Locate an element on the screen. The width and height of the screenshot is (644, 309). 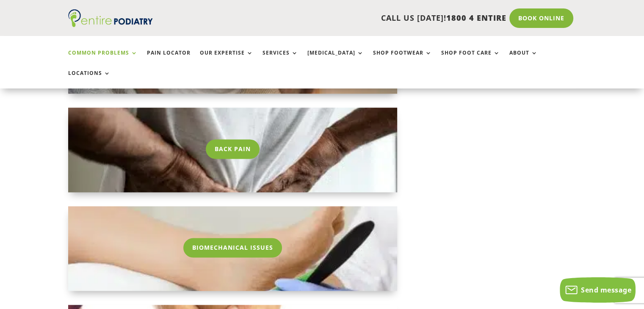
a: About is located at coordinates (523, 59).